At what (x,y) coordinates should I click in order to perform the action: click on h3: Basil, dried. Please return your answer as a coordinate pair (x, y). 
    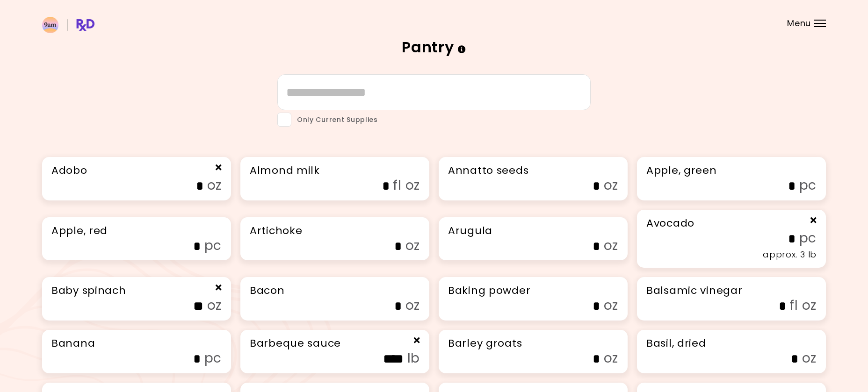
    Looking at the image, I should click on (731, 344).